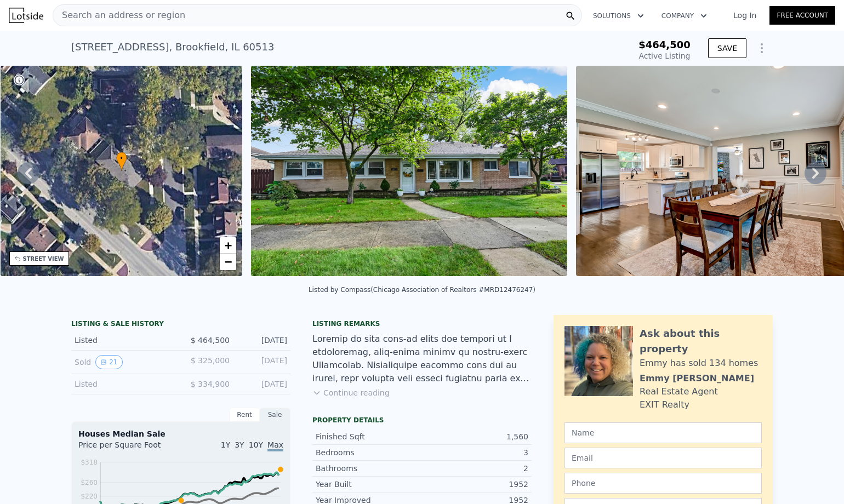 The height and width of the screenshot is (504, 844). What do you see at coordinates (475, 437) in the screenshot?
I see `div: 1,560` at bounding box center [475, 437].